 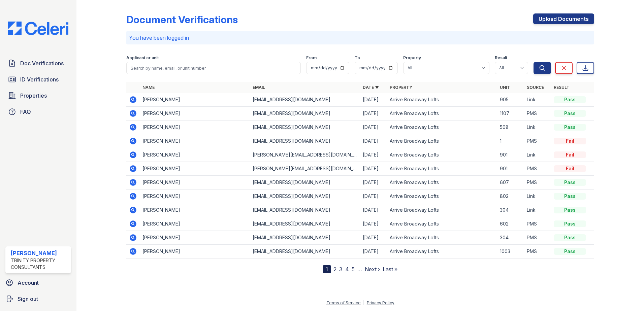 I want to click on a: Doc Verifications, so click(x=38, y=63).